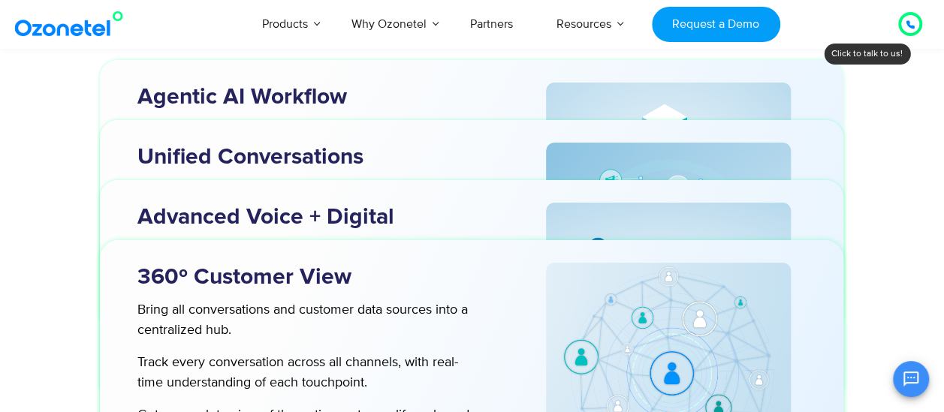  Describe the element at coordinates (716, 24) in the screenshot. I see `a: Request a Demo` at that location.